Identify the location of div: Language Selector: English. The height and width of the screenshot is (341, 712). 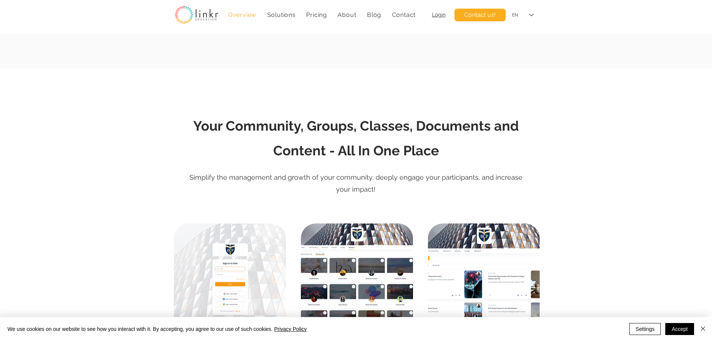
(523, 15).